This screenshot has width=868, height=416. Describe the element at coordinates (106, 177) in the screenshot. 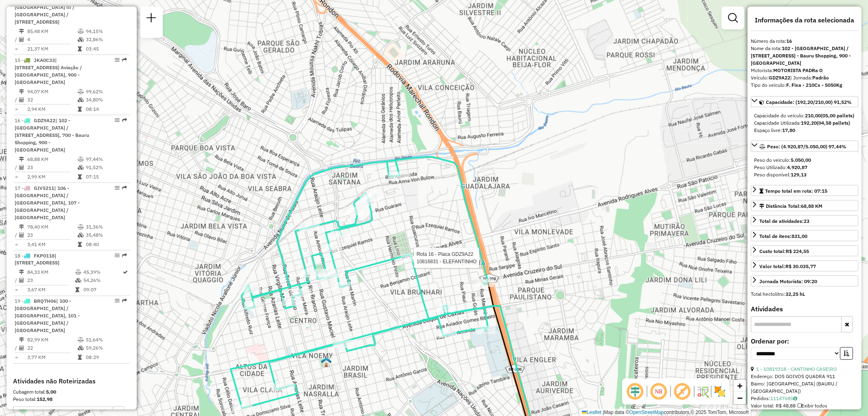

I see `td: 07:15` at that location.